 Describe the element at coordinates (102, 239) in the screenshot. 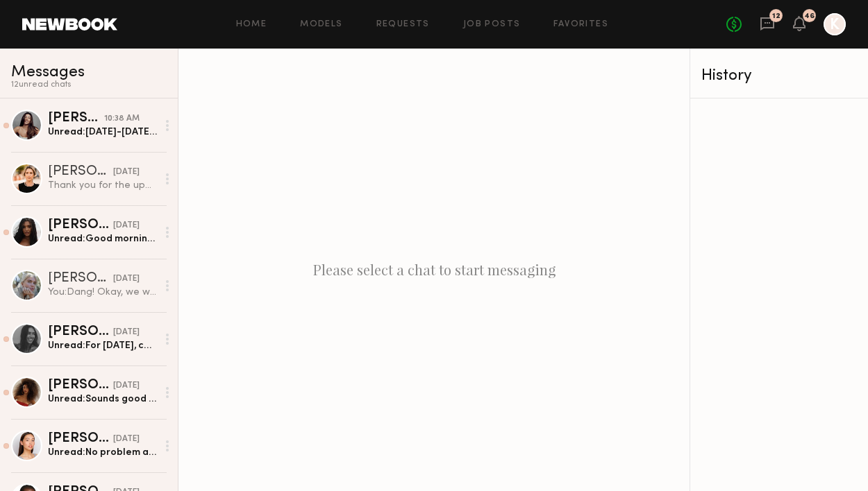

I see `div: Unread: Good morning, is this shoot still taking place?` at that location.